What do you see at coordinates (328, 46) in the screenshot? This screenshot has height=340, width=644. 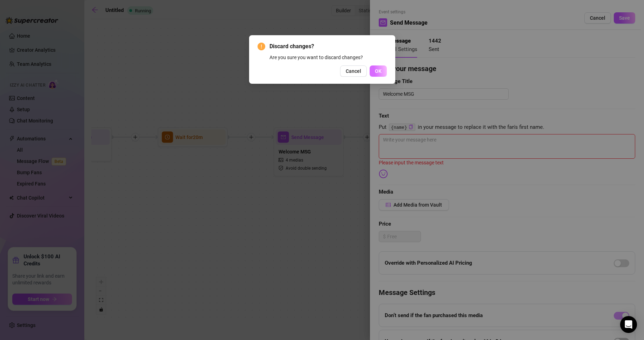 I see `span: Discard changes?` at bounding box center [328, 46].